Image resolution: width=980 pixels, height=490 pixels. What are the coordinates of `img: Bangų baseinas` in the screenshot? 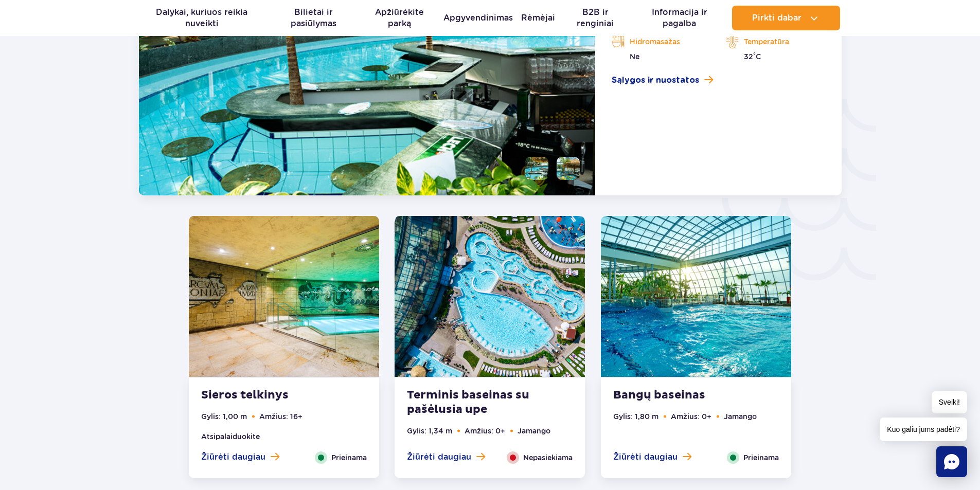 It's located at (697, 296).